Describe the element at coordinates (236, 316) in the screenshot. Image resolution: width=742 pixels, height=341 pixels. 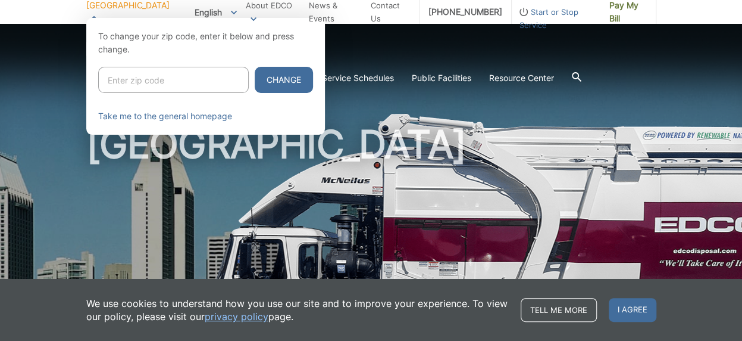
I see `a: privacy policy` at that location.